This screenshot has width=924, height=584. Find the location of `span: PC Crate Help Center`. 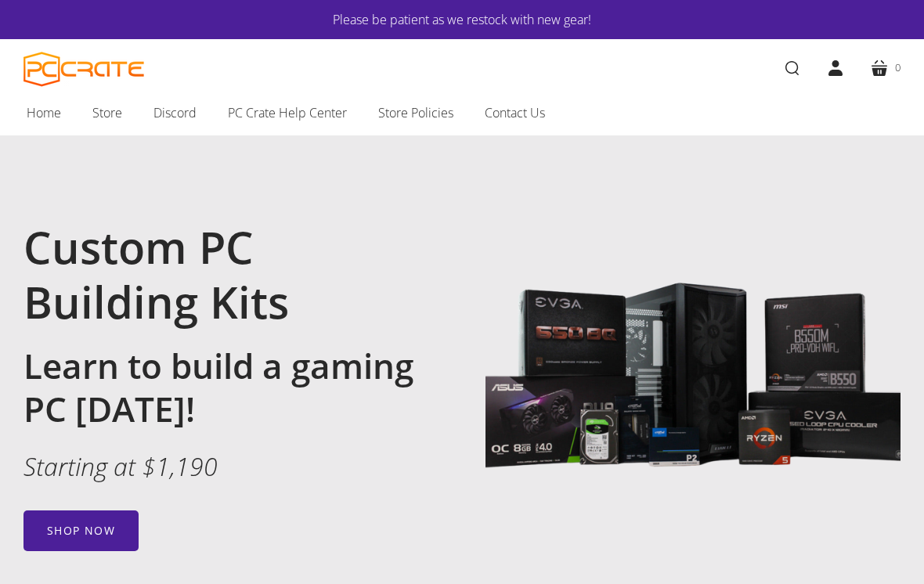

span: PC Crate Help Center is located at coordinates (288, 113).